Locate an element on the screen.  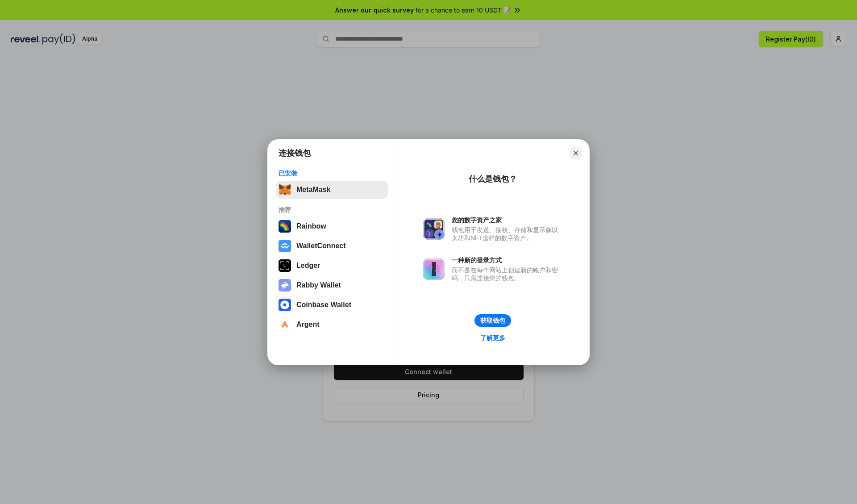
button: Rabby Wallet is located at coordinates (331, 285).